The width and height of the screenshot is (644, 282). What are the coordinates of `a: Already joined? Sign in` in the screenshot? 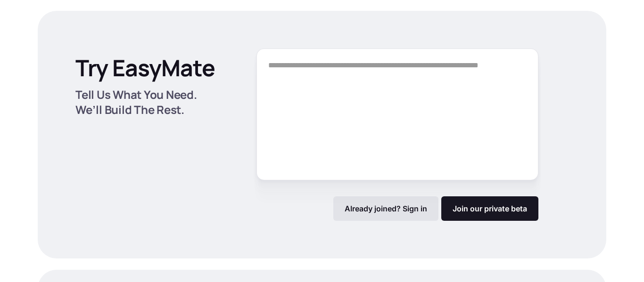 It's located at (385, 208).